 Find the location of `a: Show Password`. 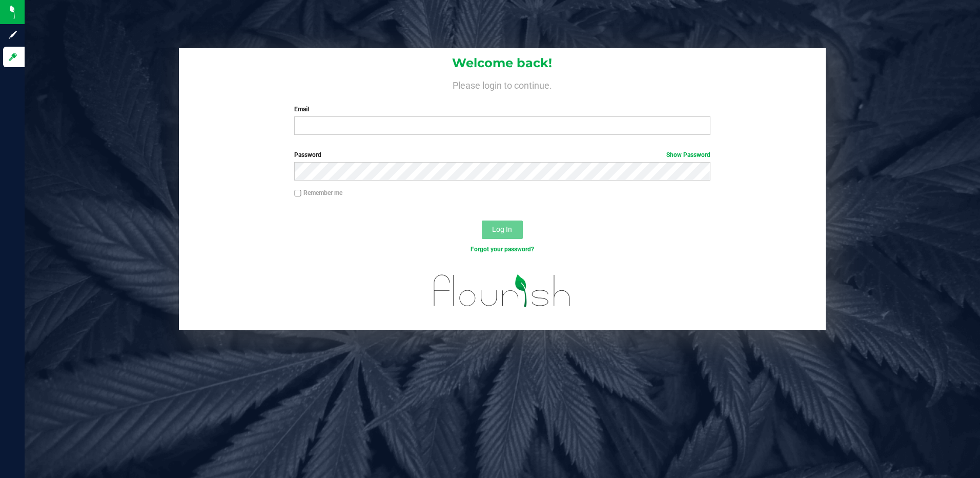

a: Show Password is located at coordinates (689, 155).